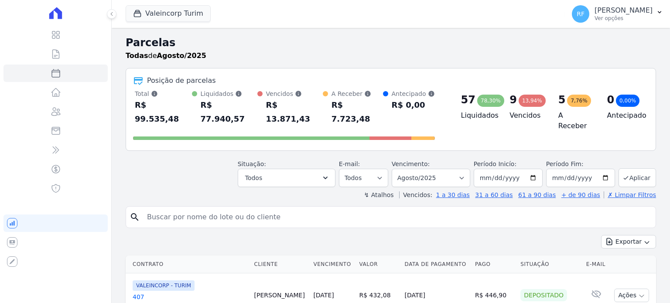 The image size is (670, 303). What do you see at coordinates (287, 178) in the screenshot?
I see `button: Todos` at bounding box center [287, 178].